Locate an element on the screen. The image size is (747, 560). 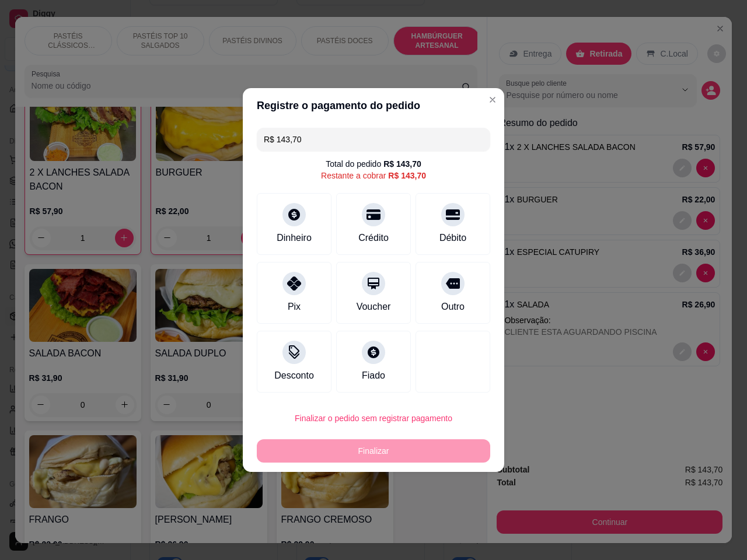
div: Total do pedido is located at coordinates (374, 164).